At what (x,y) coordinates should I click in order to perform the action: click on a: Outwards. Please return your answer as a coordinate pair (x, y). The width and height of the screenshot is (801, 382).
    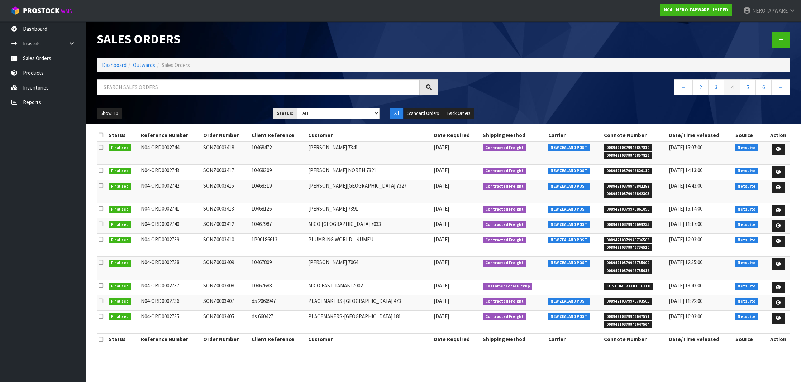
    Looking at the image, I should click on (144, 65).